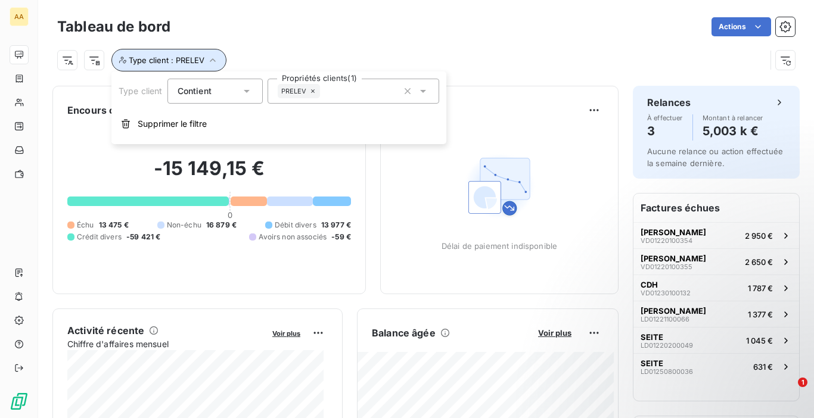 The width and height of the screenshot is (814, 418). I want to click on h6: Relances, so click(668, 102).